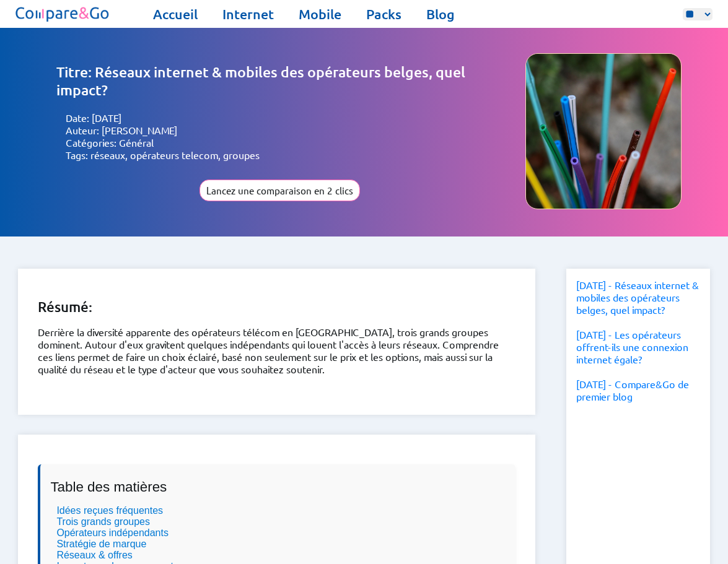 The width and height of the screenshot is (728, 564). Describe the element at coordinates (94, 555) in the screenshot. I see `a: Réseaux & offres` at that location.